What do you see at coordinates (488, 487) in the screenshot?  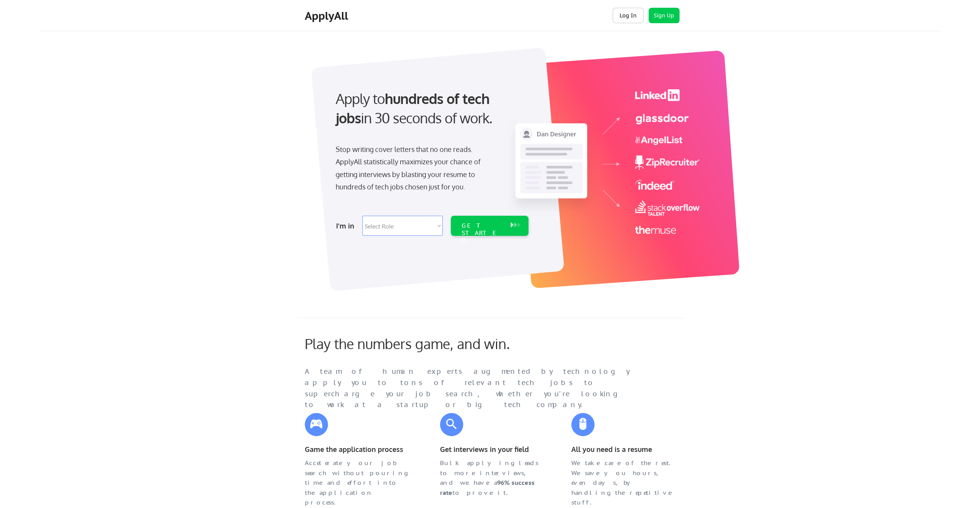 I see `strong: 96% success rate` at bounding box center [488, 487].